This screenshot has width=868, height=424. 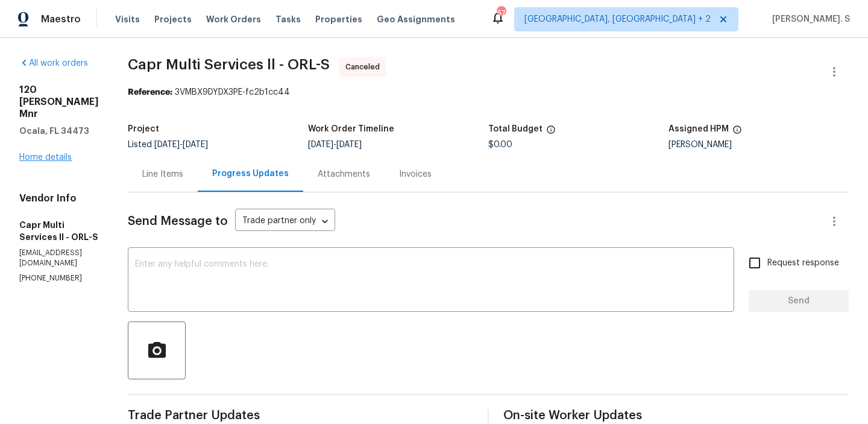 I want to click on span: Work Orders, so click(x=233, y=19).